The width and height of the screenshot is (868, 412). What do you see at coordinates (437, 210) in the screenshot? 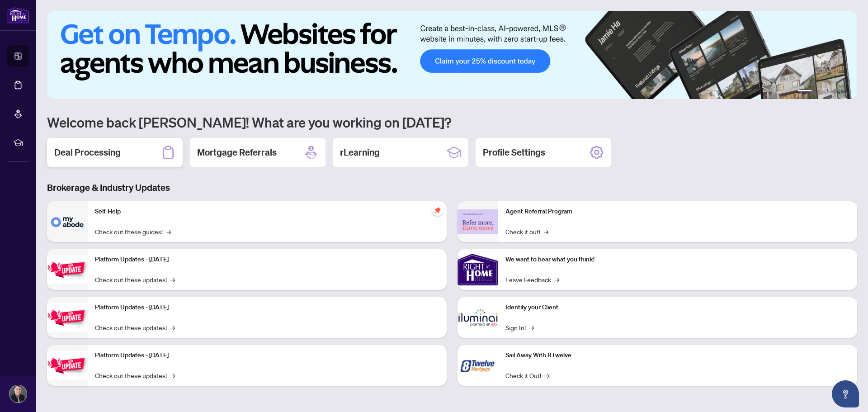
I see `span: pushpin` at bounding box center [437, 210].